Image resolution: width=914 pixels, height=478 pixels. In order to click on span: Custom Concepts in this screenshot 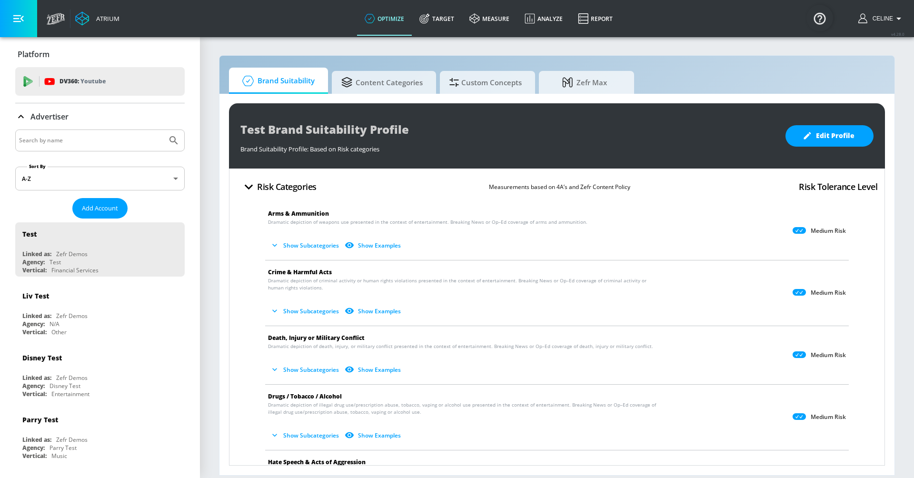, I will do `click(486, 82)`.